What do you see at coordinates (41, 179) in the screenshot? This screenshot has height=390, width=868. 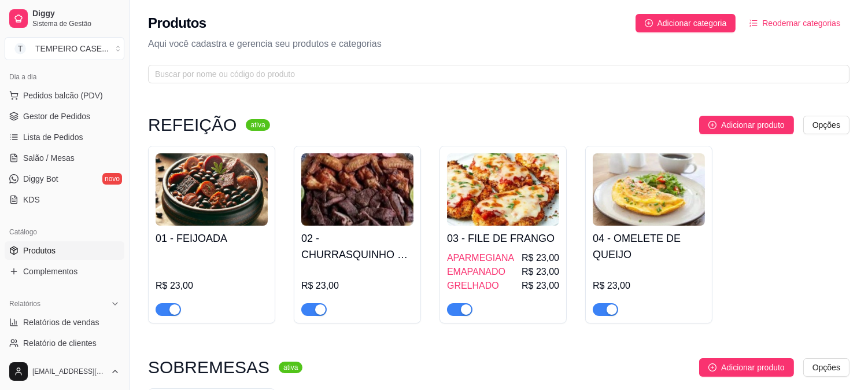 I see `span: Diggy Bot` at bounding box center [41, 179].